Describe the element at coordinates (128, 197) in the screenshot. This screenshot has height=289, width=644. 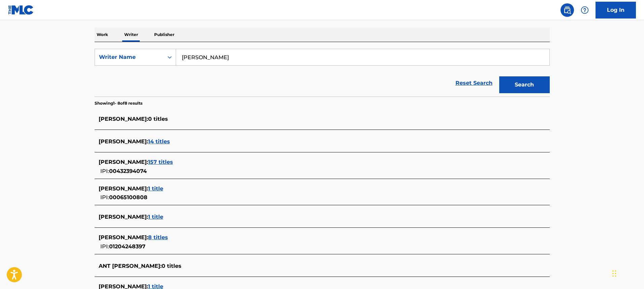
I see `span: 00065100808` at that location.